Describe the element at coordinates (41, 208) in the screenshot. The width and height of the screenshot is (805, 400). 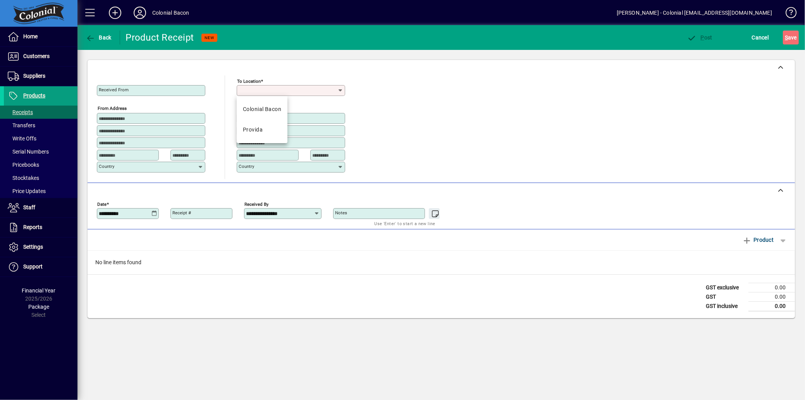
I see `a: Staff` at that location.